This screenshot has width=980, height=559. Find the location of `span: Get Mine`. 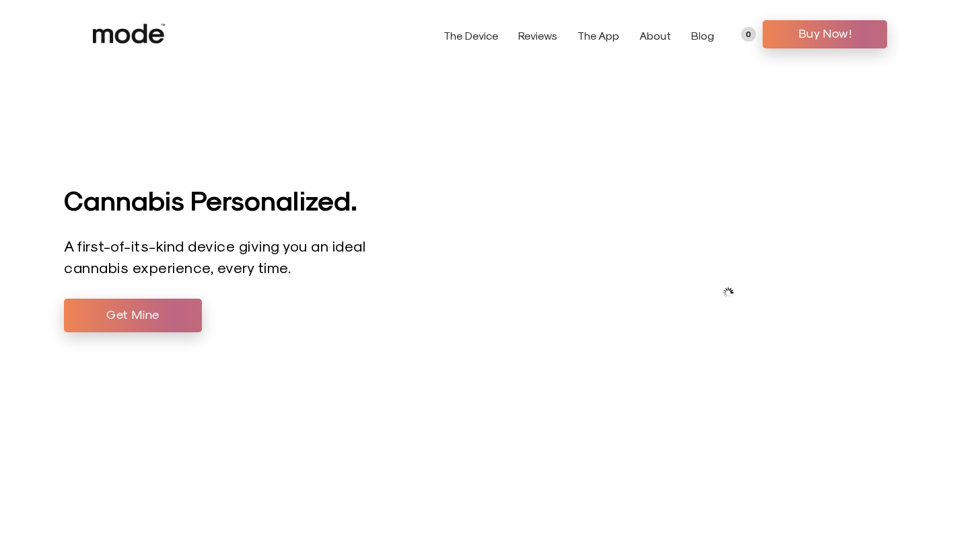

span: Get Mine is located at coordinates (132, 314).